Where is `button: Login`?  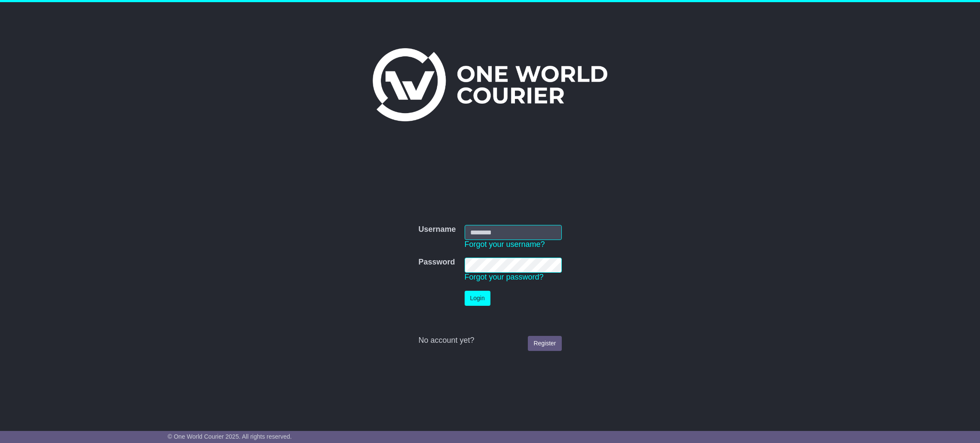
button: Login is located at coordinates (478, 298).